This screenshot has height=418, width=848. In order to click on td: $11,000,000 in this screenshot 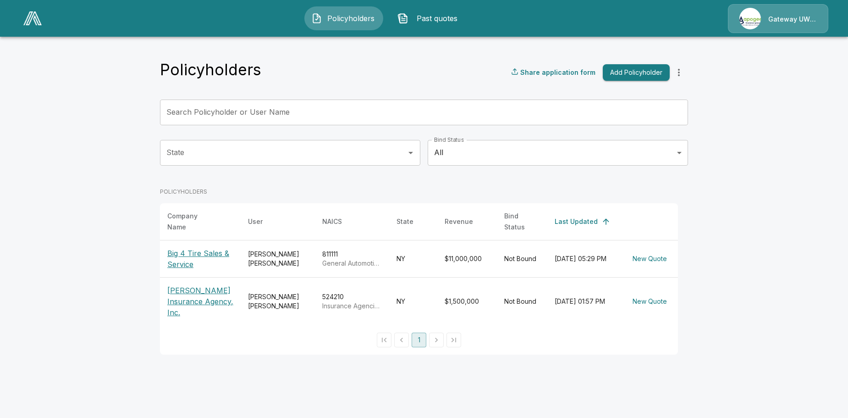, I will do `click(467, 258)`.